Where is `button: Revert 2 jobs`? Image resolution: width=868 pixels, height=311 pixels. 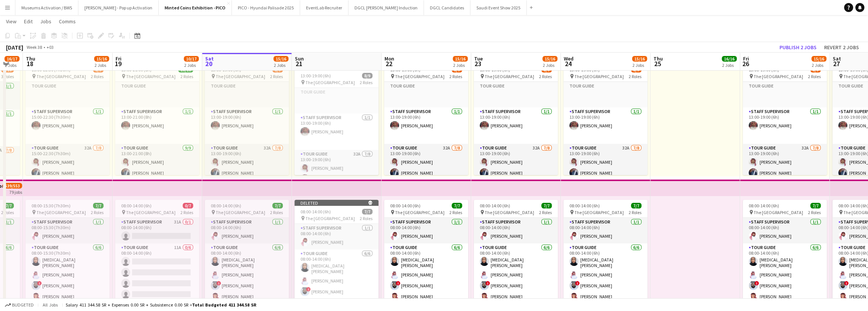 button: Revert 2 jobs is located at coordinates (842, 47).